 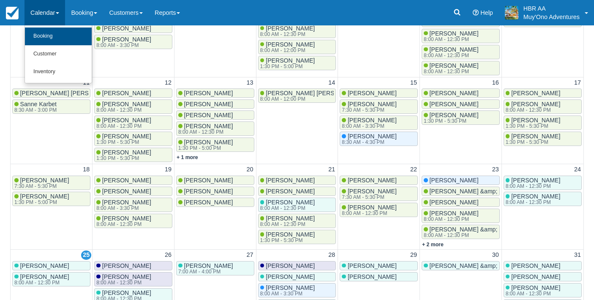 I want to click on a: + 2 more, so click(x=433, y=244).